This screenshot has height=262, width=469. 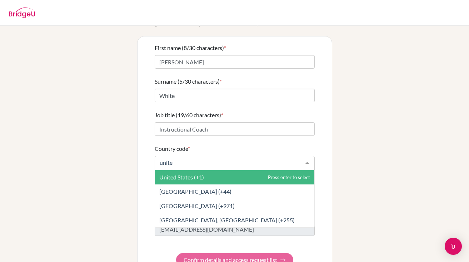 What do you see at coordinates (190, 48) in the screenshot?
I see `label: First name (8/30 characters)` at bounding box center [190, 48].